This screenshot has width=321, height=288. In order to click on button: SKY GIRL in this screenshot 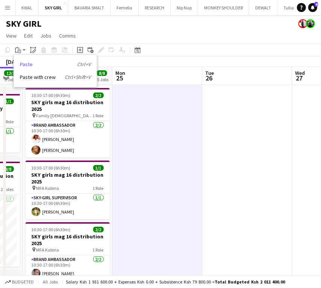, I will do `click(53, 8)`.